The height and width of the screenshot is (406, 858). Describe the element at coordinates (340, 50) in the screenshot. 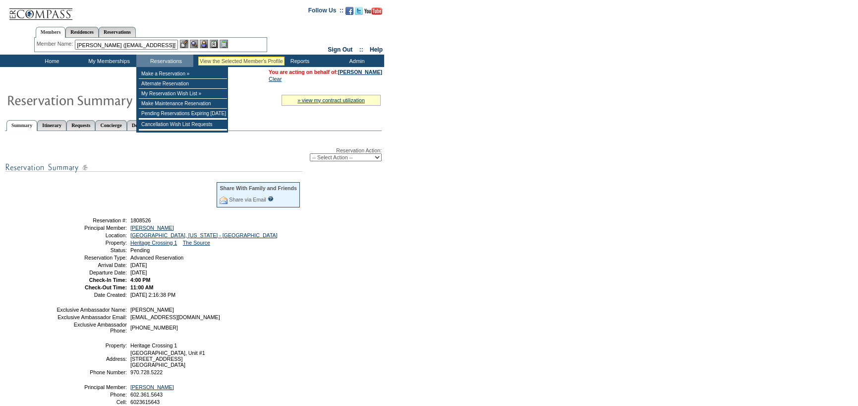

I see `a: Sign Out` at that location.